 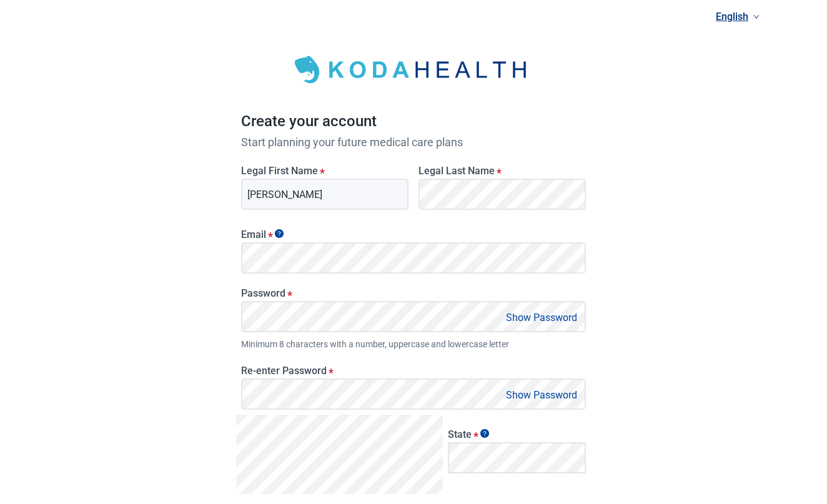 What do you see at coordinates (414, 143) in the screenshot?
I see `p: Start planning your future medical care plans` at bounding box center [414, 143].